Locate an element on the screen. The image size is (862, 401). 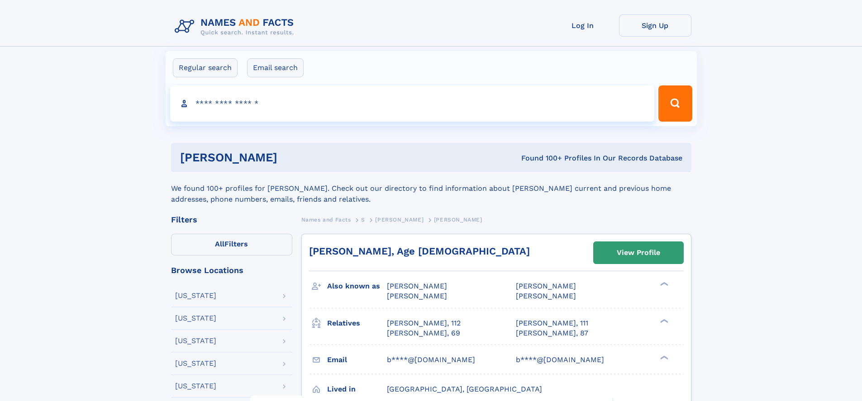
h3: Relatives is located at coordinates (357, 324).